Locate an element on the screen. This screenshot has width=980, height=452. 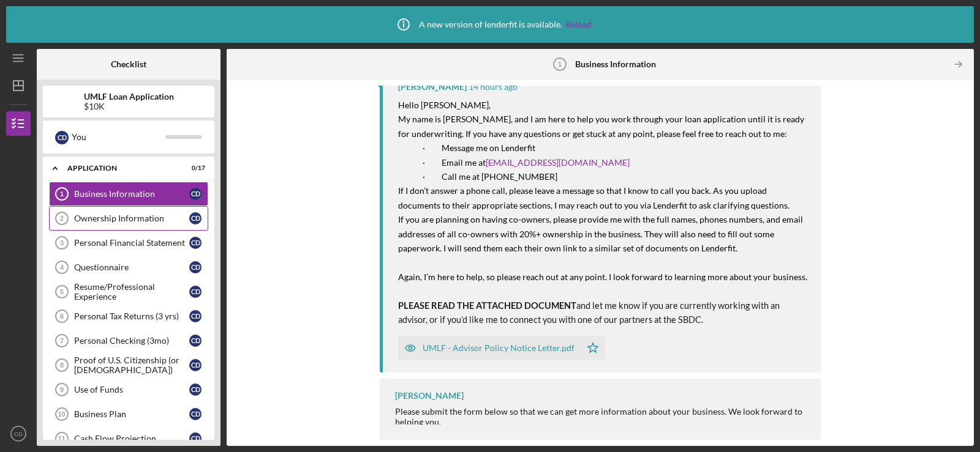
div: Ownership Information is located at coordinates (132, 219).